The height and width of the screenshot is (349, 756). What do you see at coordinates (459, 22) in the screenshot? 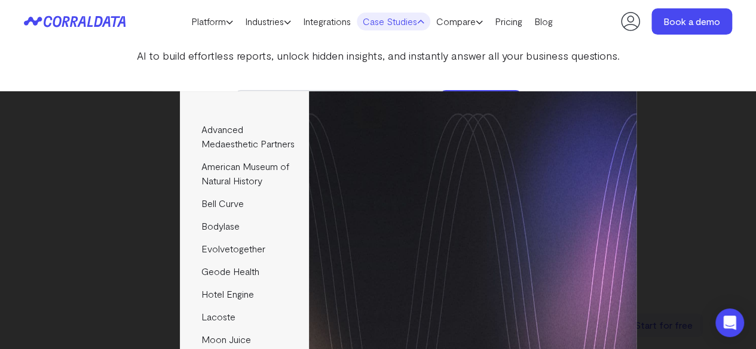
I see `a: Compare` at bounding box center [459, 22].